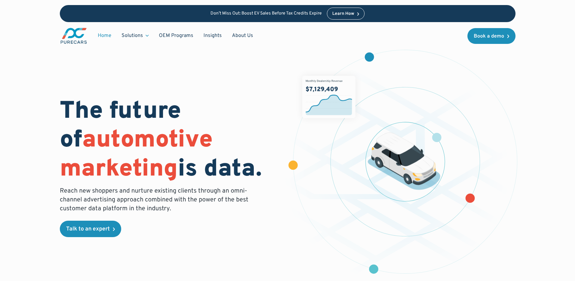 The height and width of the screenshot is (281, 575). I want to click on div: Book a demo, so click(489, 36).